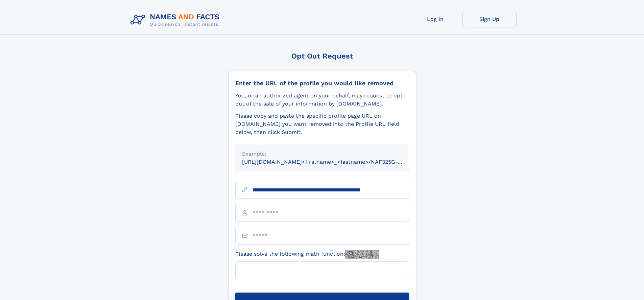 This screenshot has width=644, height=300. I want to click on label: Please solve the following math function:, so click(307, 254).